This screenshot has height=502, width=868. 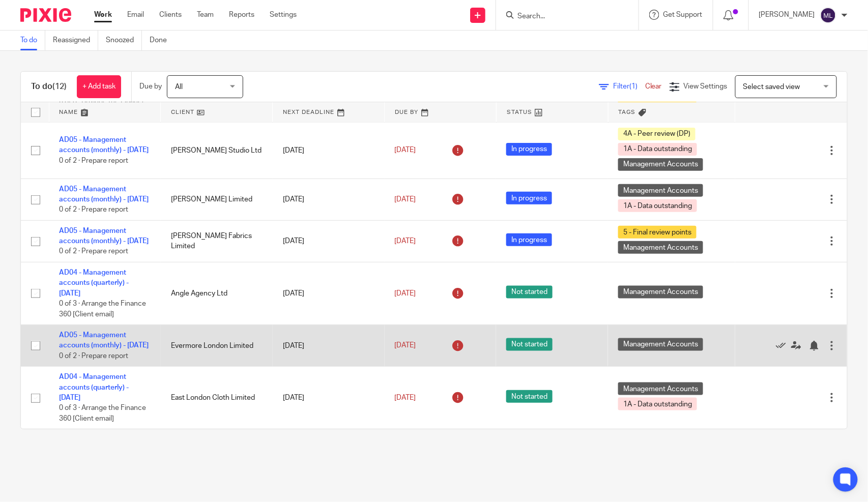 I want to click on span: Tags, so click(x=627, y=112).